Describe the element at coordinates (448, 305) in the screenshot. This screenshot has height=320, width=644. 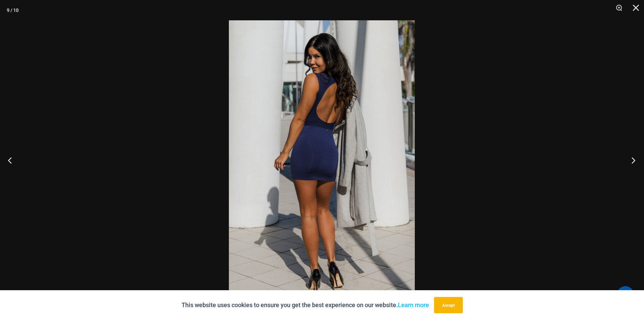
I see `button: Accept` at that location.